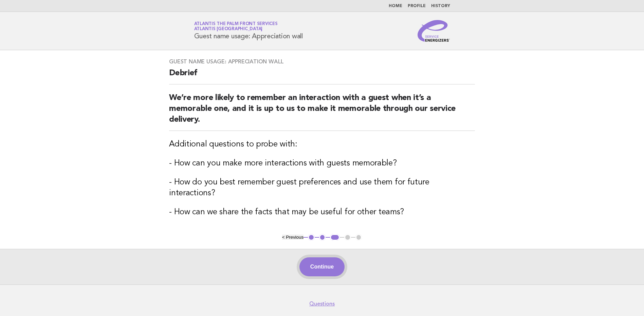 The image size is (644, 316). I want to click on a: Profile, so click(417, 6).